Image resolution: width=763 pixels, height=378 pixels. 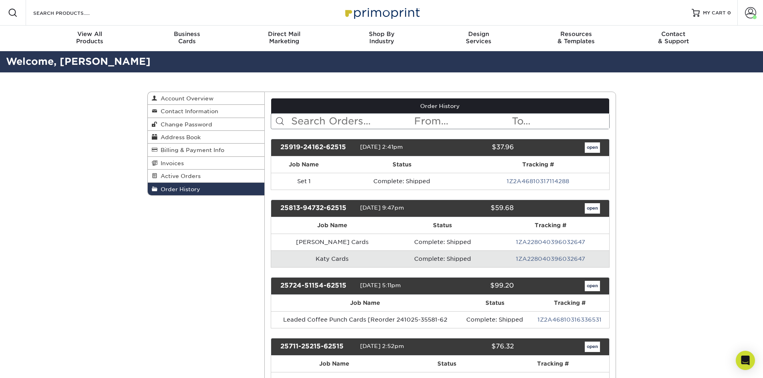 I want to click on div: Products, so click(x=90, y=38).